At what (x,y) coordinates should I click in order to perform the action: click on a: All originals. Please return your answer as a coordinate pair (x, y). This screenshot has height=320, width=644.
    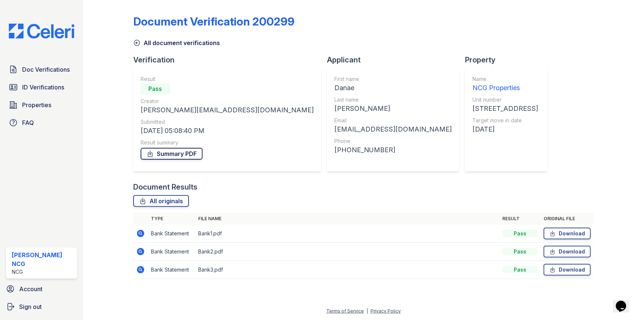
    Looking at the image, I should click on (161, 201).